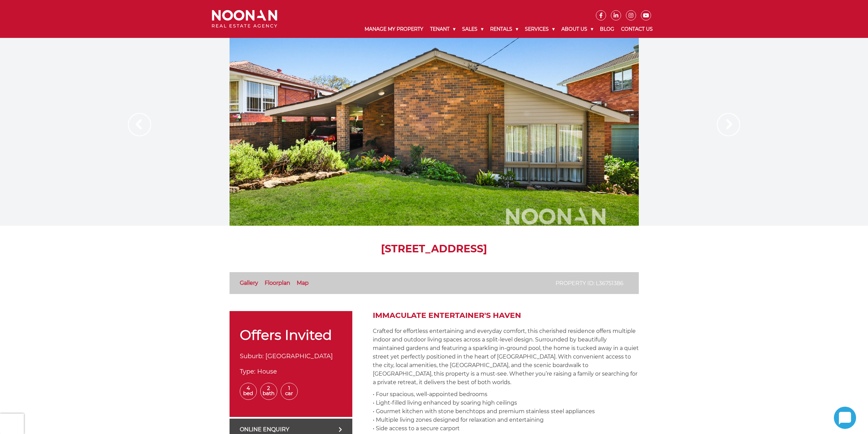 This screenshot has height=434, width=868. What do you see at coordinates (245, 19) in the screenshot?
I see `img: Noonan Real Estate Agency` at bounding box center [245, 19].